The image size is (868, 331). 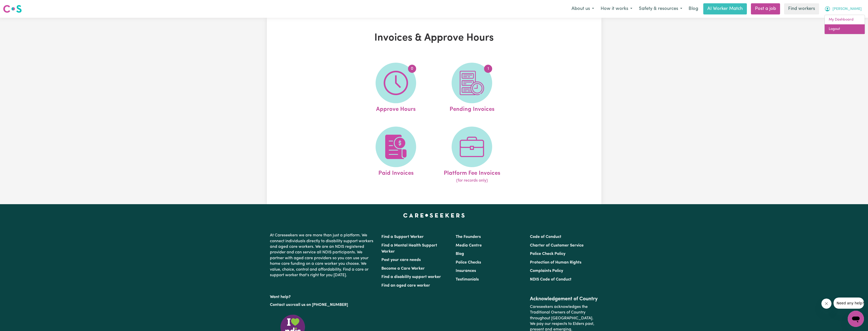 What do you see at coordinates (396, 108) in the screenshot?
I see `span: Approve Hours` at bounding box center [396, 108].